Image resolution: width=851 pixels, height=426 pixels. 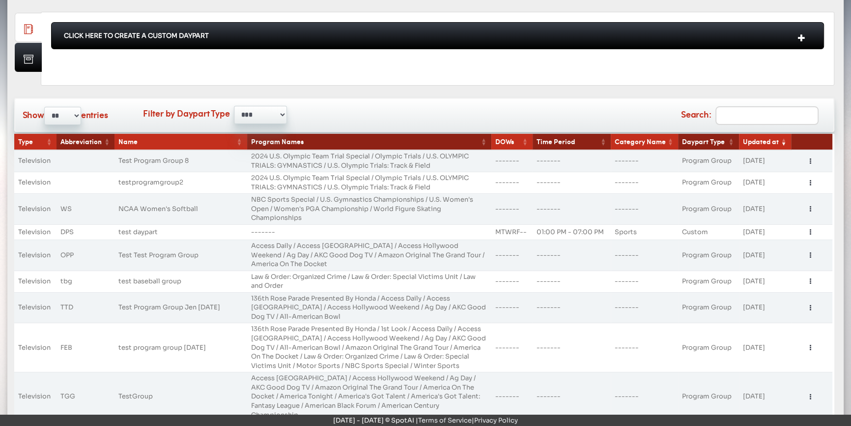 I want to click on td: FEB, so click(x=86, y=347).